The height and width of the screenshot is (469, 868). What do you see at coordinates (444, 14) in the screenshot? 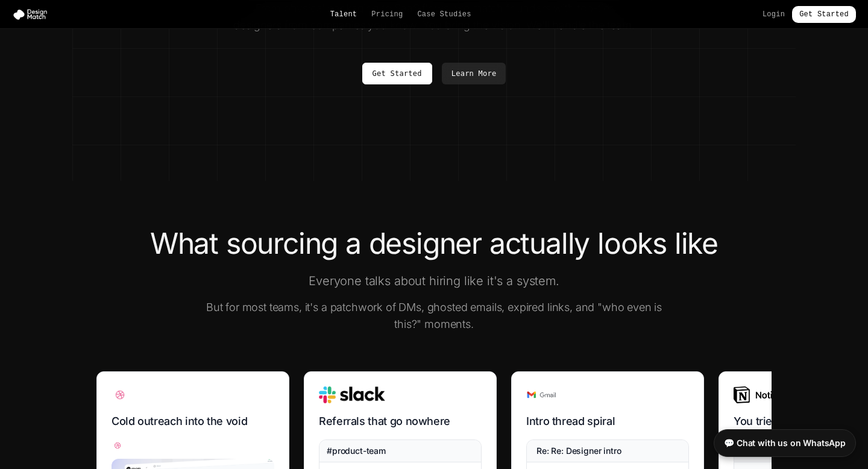
I see `a: Case Studies` at bounding box center [444, 14].